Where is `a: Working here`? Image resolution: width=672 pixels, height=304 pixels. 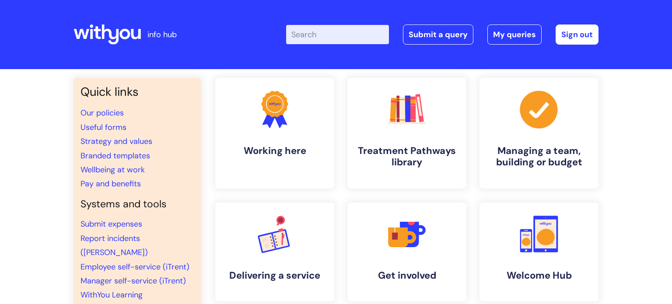
a: Working here is located at coordinates (275, 133).